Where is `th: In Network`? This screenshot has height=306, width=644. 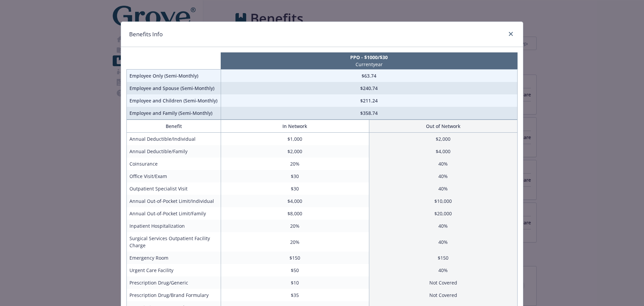
th: In Network is located at coordinates (295, 127).